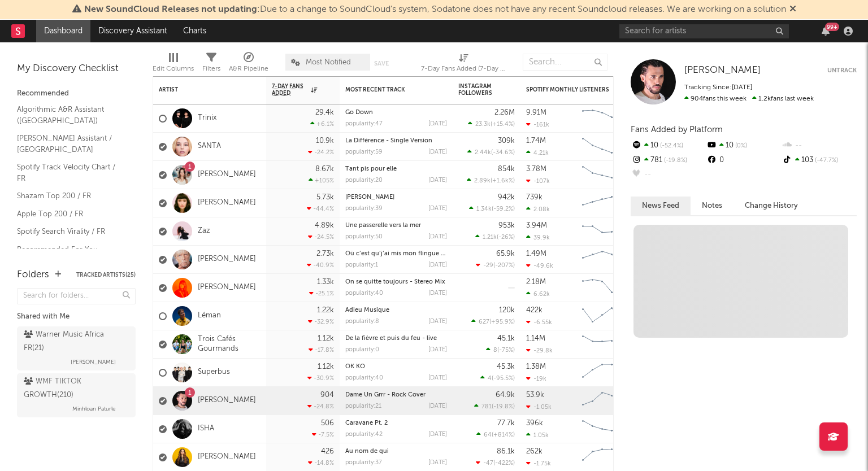 The image size is (868, 471). What do you see at coordinates (364, 180) in the screenshot?
I see `div: popularity: 20` at bounding box center [364, 180].